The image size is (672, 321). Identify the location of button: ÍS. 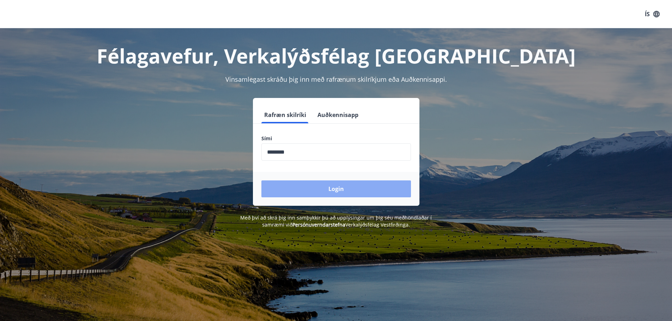
(652, 14).